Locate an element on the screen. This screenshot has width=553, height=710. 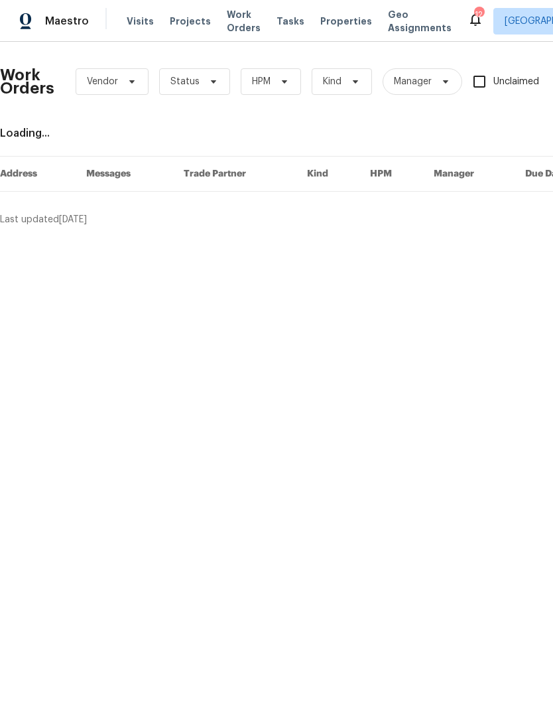
span: Status is located at coordinates (185, 82).